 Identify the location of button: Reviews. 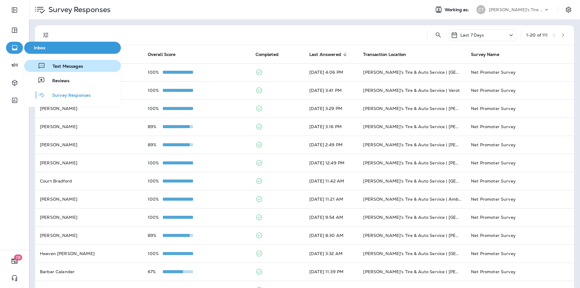
(72, 80).